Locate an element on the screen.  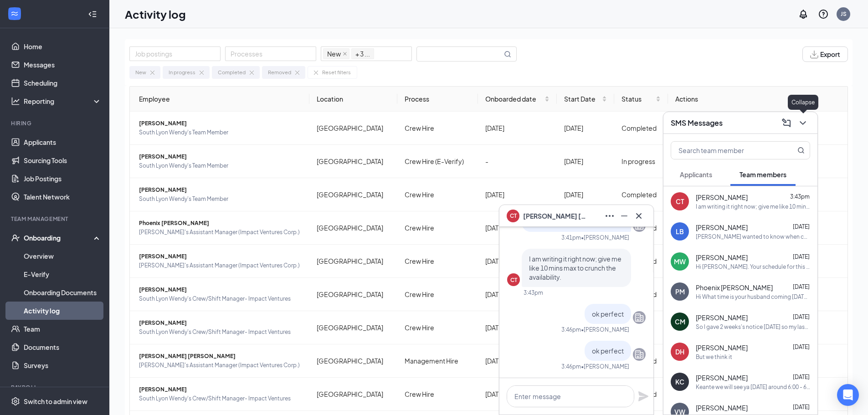
div: Completed is located at coordinates (232, 72).